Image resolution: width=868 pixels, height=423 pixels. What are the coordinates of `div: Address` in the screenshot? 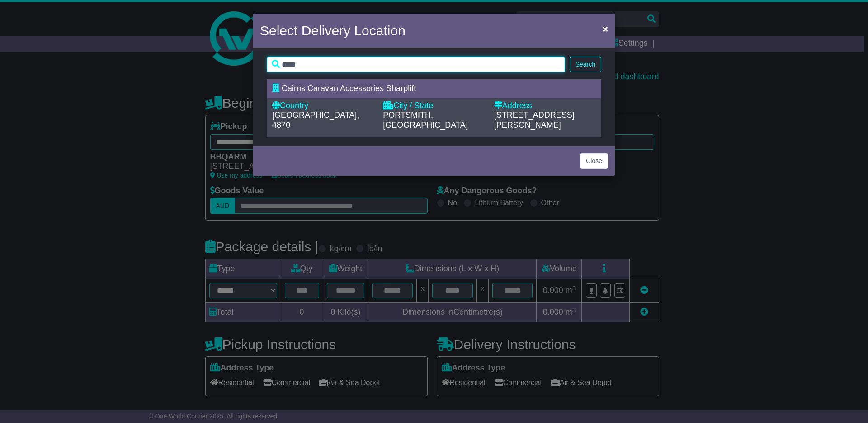 It's located at (545, 106).